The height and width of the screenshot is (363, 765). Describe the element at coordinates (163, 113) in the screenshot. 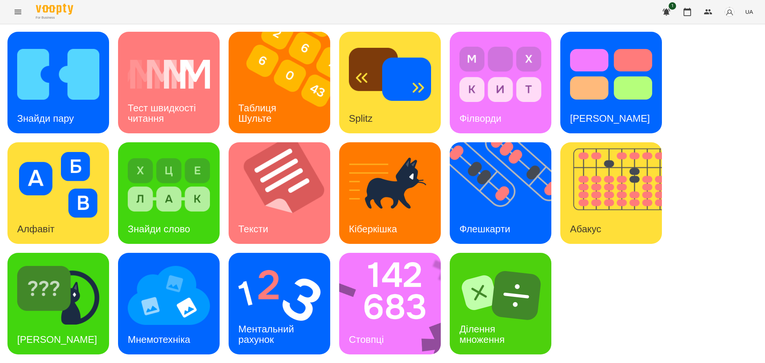

I see `h3: Тест швидкості читання` at that location.